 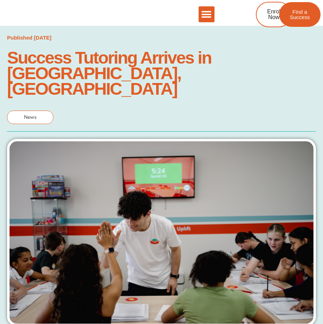 I want to click on span: Find a Success, so click(x=300, y=14).